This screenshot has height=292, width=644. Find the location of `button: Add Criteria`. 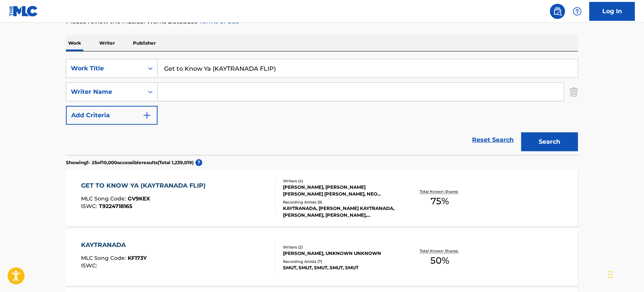

button: Add Criteria is located at coordinates (111, 115).